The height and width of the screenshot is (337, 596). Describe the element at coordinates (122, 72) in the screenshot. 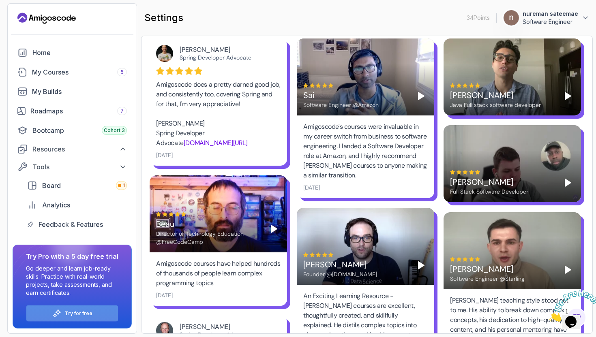

I see `span: 5` at that location.